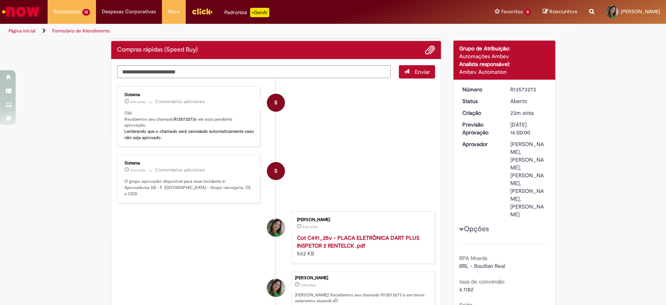  I want to click on p: +GenAi, so click(259, 12).